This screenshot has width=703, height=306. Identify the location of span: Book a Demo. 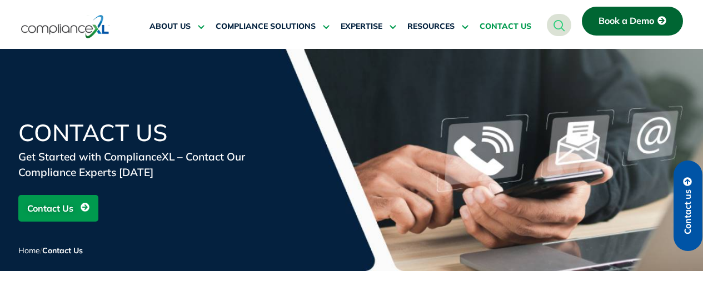
(626, 21).